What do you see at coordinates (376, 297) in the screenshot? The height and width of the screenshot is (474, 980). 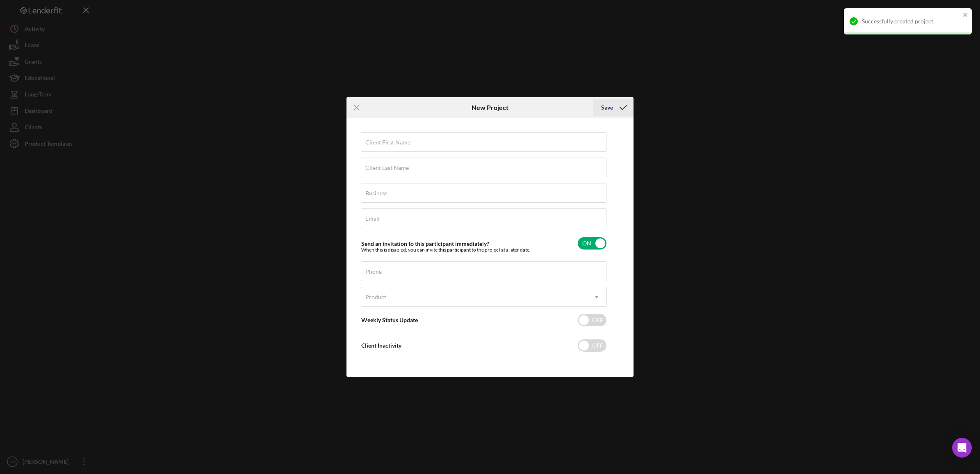 I see `div: Product` at bounding box center [376, 297].